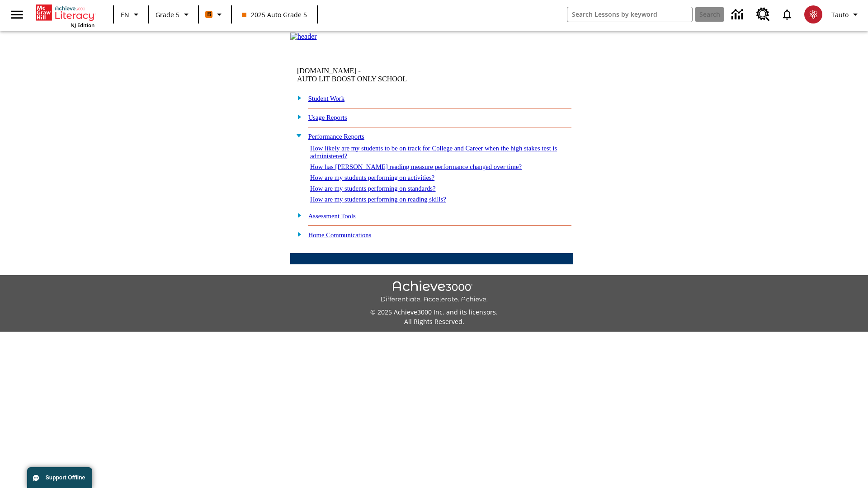  I want to click on span: 2025 Auto Grade 5, so click(274, 14).